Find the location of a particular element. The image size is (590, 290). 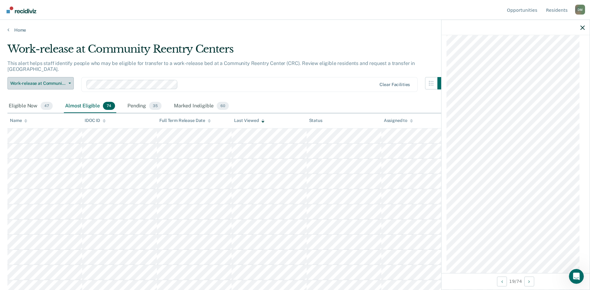

span: 60 is located at coordinates (222, 106).